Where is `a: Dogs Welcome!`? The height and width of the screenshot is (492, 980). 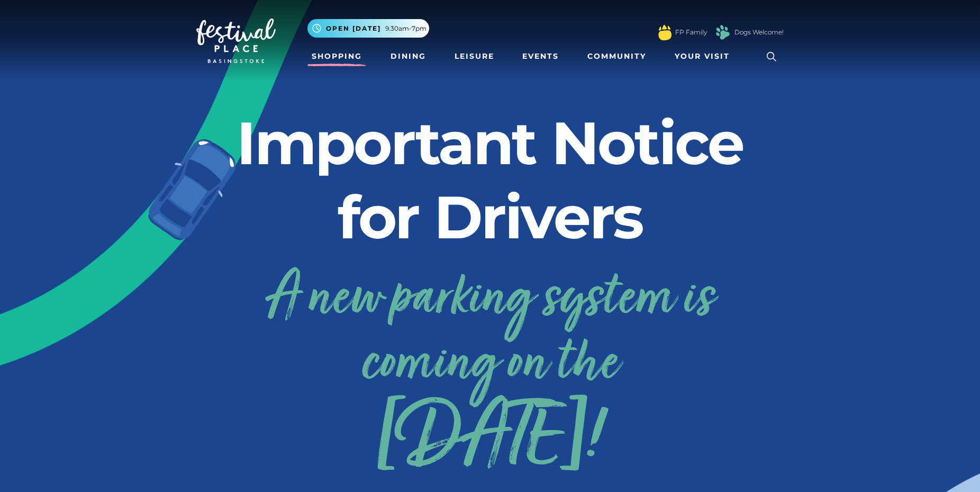
a: Dogs Welcome! is located at coordinates (759, 32).